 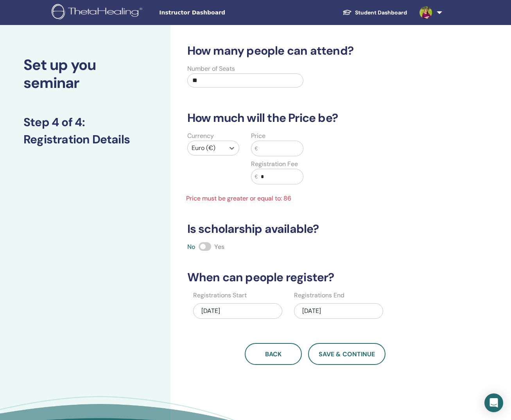 What do you see at coordinates (274, 164) in the screenshot?
I see `label: Registration Fee` at bounding box center [274, 164].